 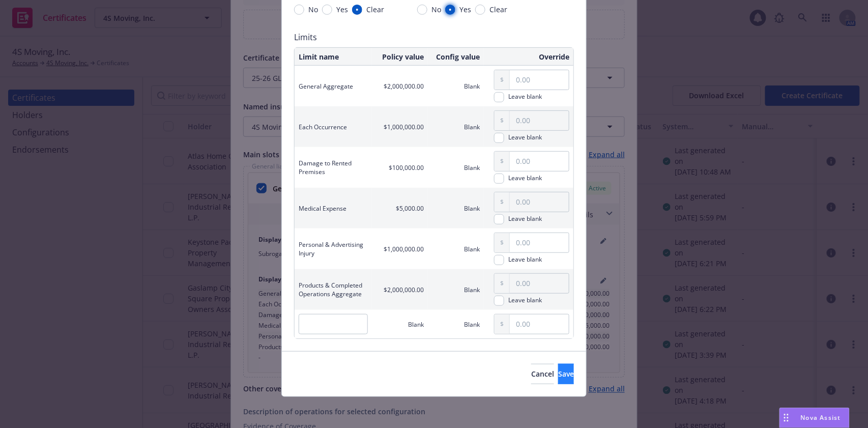 I want to click on button: Save, so click(x=566, y=374).